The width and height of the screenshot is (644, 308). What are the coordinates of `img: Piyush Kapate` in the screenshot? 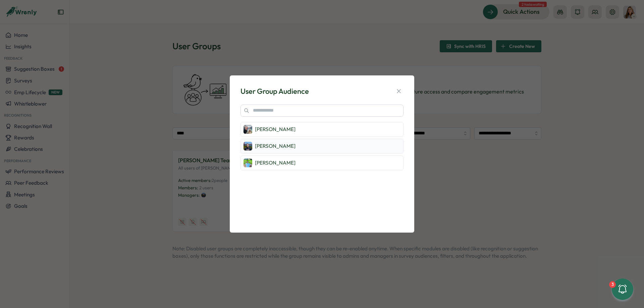 It's located at (248, 163).